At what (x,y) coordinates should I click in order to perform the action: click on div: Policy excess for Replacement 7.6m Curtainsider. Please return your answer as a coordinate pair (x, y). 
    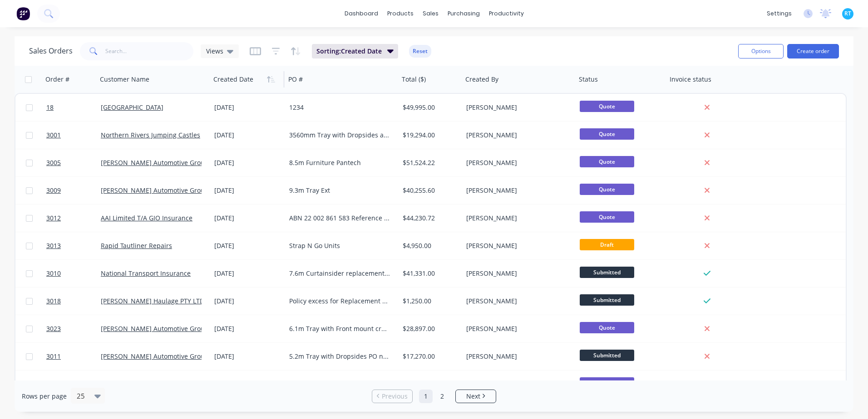
    Looking at the image, I should click on (339, 301).